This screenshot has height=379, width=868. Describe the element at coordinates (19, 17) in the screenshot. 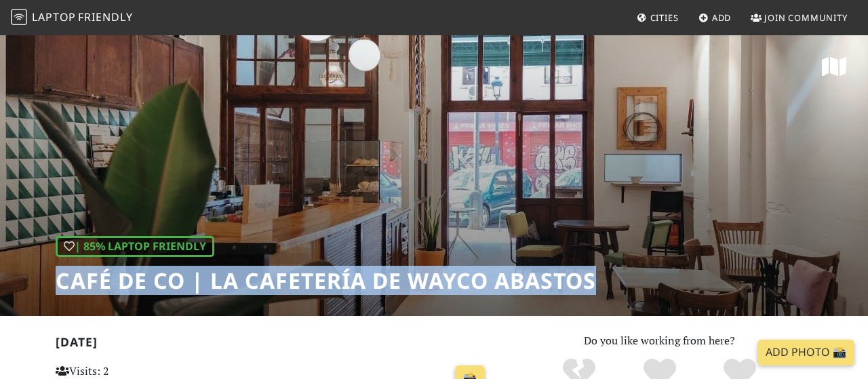

I see `img: LaptopFriendly` at that location.